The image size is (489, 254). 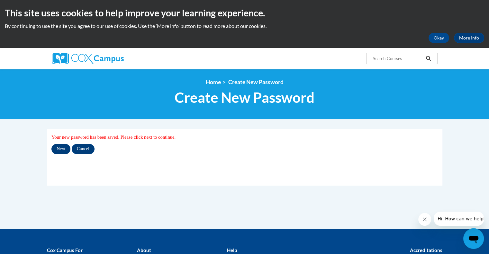 What do you see at coordinates (428, 58) in the screenshot?
I see `button: Search` at bounding box center [428, 58].